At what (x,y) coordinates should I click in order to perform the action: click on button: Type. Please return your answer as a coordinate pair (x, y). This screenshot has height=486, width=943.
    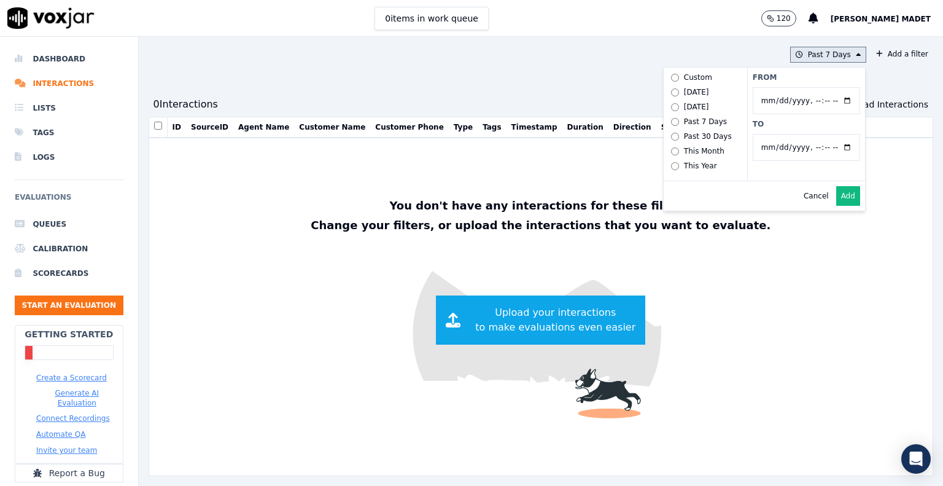
    Looking at the image, I should click on (463, 127).